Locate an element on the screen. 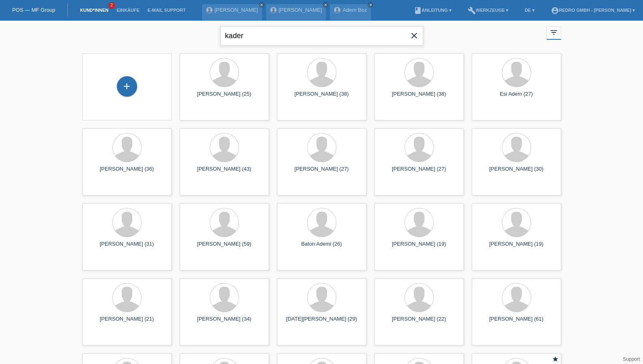  a: E-Mail Support is located at coordinates (167, 10).